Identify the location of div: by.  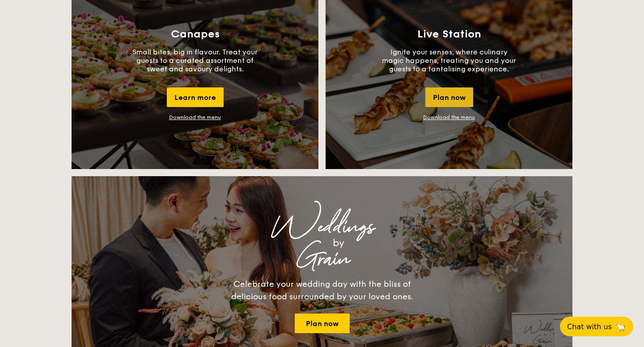
(339, 243).